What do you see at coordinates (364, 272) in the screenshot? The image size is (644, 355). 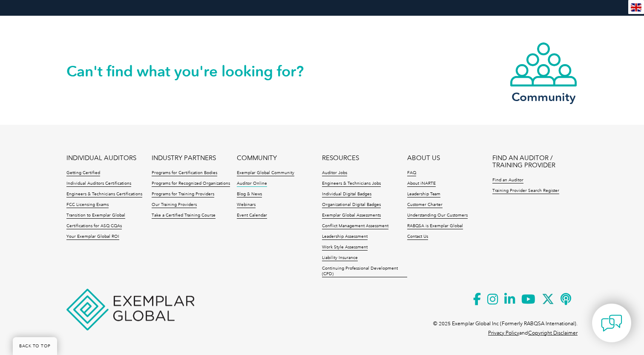 I see `a: Continuing Professional Development (CPD)` at bounding box center [364, 272].